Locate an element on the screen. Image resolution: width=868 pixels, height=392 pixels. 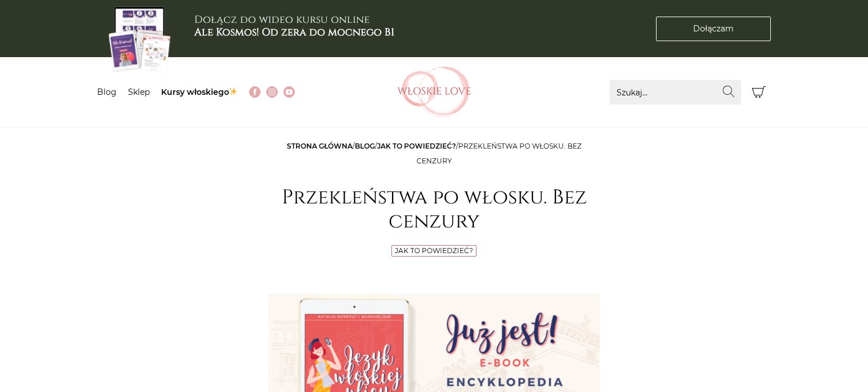
a: Sklep is located at coordinates (139, 92).